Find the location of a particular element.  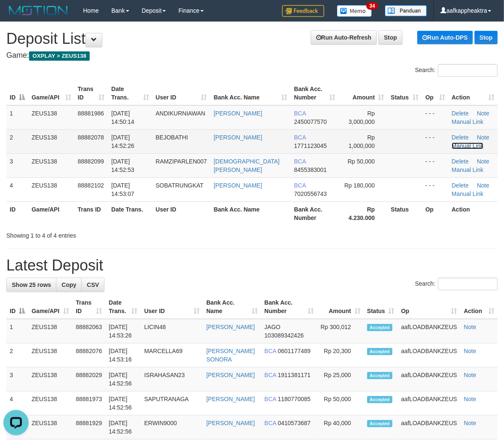

span: Copy 2450077570 to clipboard is located at coordinates (310, 122).